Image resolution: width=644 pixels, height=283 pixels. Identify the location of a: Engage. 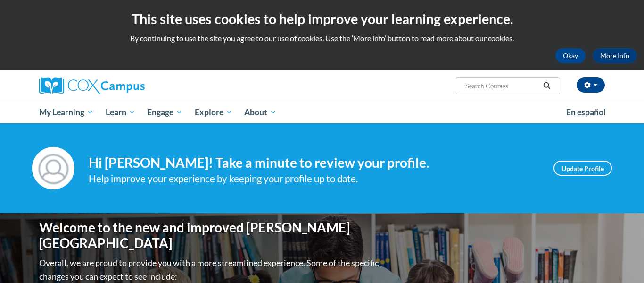
(165, 112).